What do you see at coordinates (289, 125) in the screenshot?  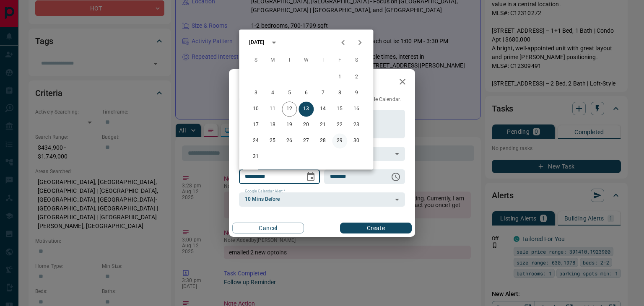 I see `button: 19` at bounding box center [289, 125].